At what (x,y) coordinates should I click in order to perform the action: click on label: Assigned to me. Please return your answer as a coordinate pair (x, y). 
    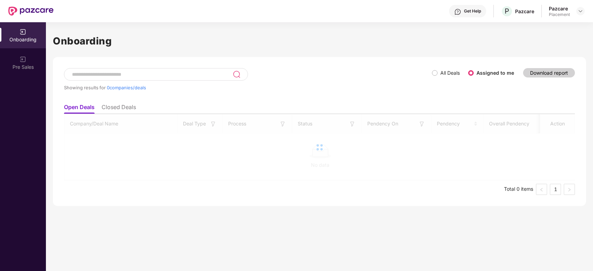
    Looking at the image, I should click on (495, 73).